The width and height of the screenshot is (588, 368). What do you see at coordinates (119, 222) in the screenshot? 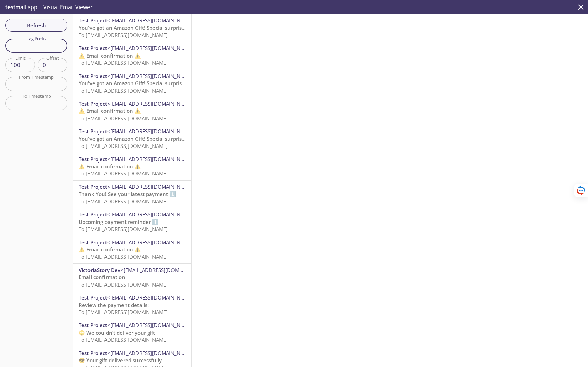
I see `span: Upcoming payment reminder ℹ️` at bounding box center [119, 222].